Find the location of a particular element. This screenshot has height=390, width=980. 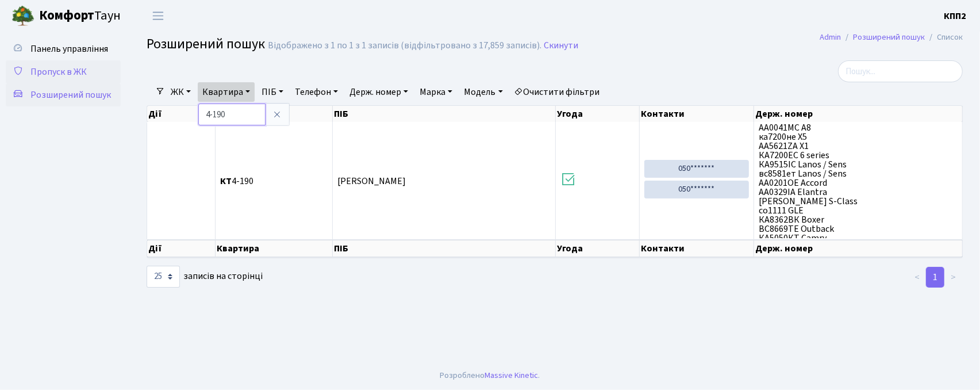

a: Держ. номер is located at coordinates (379, 92).